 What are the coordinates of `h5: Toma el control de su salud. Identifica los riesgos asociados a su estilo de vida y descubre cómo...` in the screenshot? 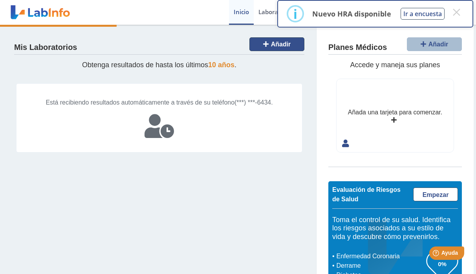 It's located at (395, 228).